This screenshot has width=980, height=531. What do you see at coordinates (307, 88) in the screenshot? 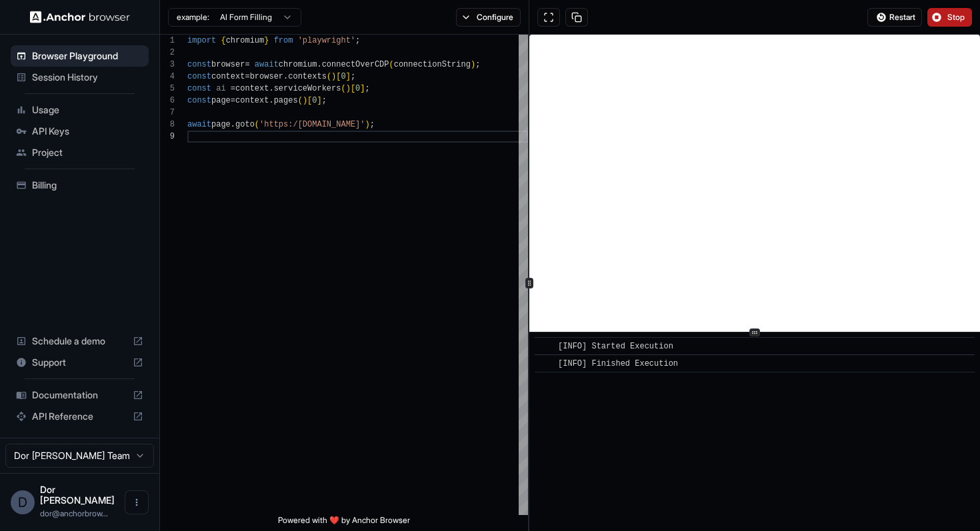
I see `span: serviceWorkers` at bounding box center [307, 88].